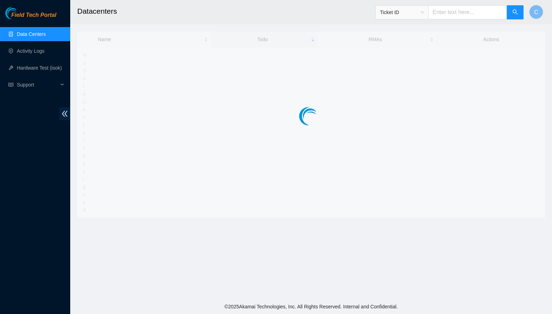 This screenshot has height=314, width=552. I want to click on footer: © 2025 Akamai Technologies, Inc. All Rights Reserved. Internal and Confidential., so click(311, 306).